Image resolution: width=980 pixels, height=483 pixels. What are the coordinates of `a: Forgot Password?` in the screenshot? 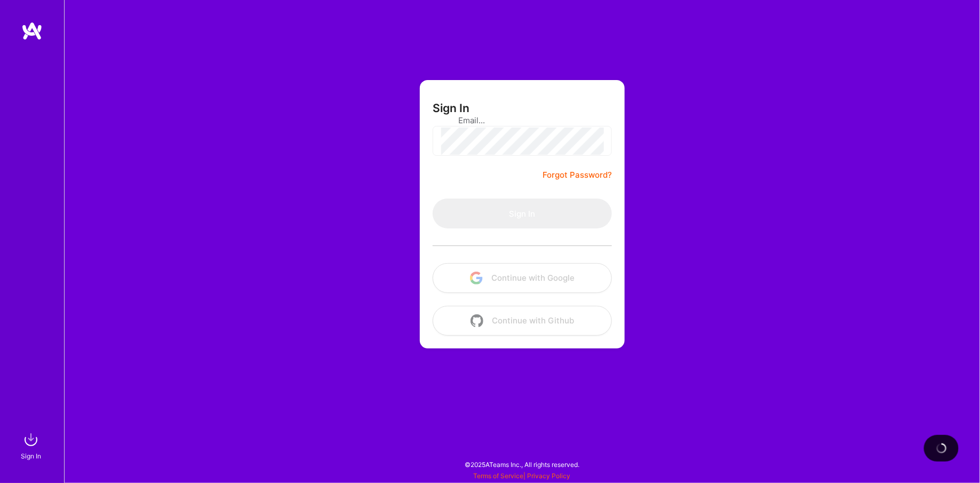 It's located at (577, 175).